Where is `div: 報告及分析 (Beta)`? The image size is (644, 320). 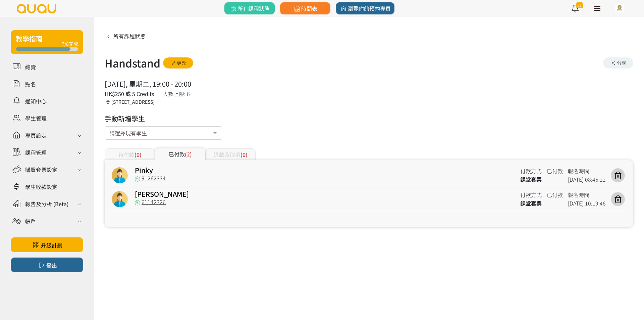 div: 報告及分析 (Beta) is located at coordinates (46, 204).